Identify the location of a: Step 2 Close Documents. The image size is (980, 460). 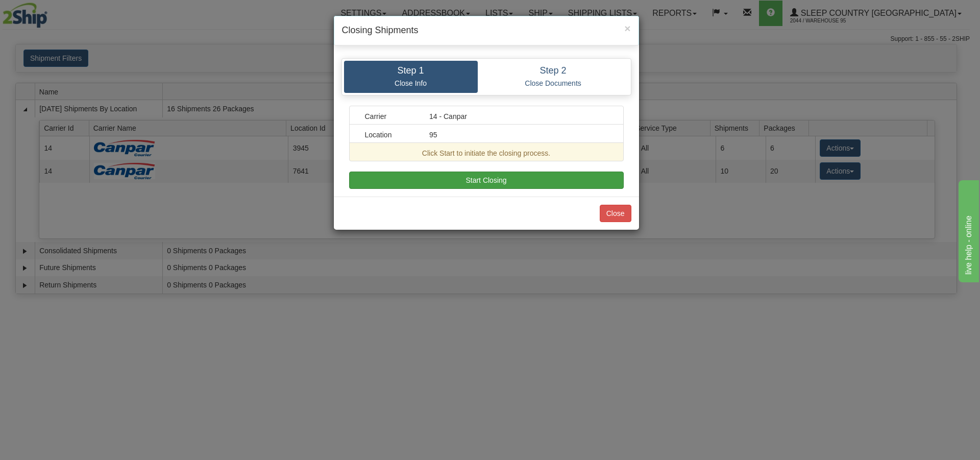
(554, 77).